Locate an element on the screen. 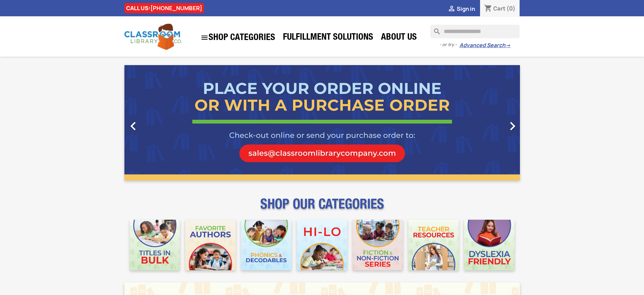  i: search is located at coordinates (435, 29).